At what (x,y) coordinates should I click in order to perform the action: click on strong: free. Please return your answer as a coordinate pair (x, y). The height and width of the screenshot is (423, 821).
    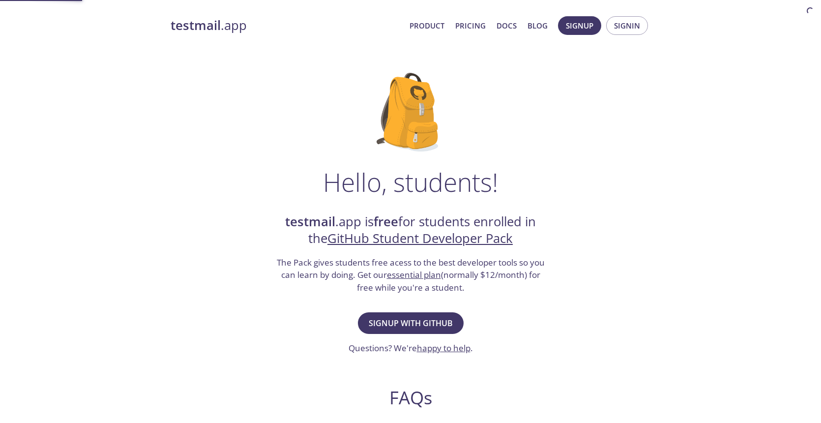
    Looking at the image, I should click on (386, 221).